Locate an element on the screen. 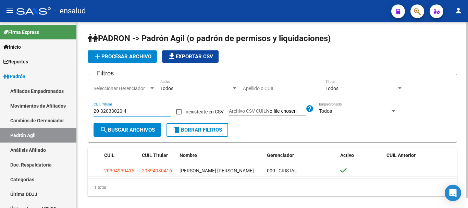 Image resolution: width=468 pixels, height=208 pixels. datatable-header-cell: CUIL Anterior is located at coordinates (420, 155).